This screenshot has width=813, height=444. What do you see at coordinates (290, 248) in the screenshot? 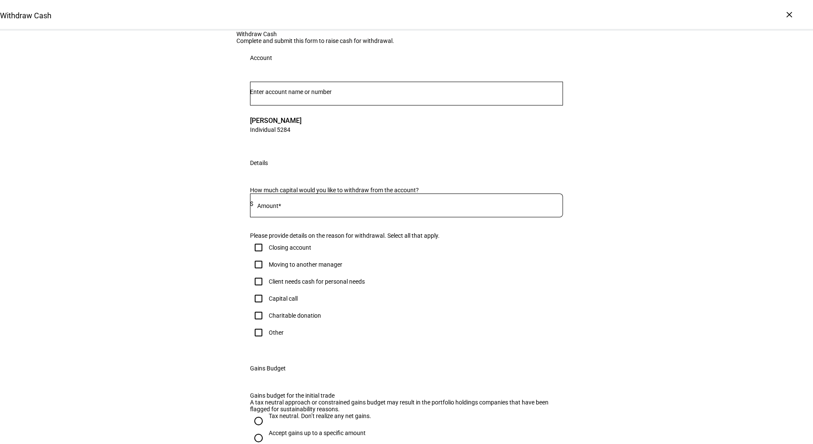
I see `div: Closing account` at bounding box center [290, 248].